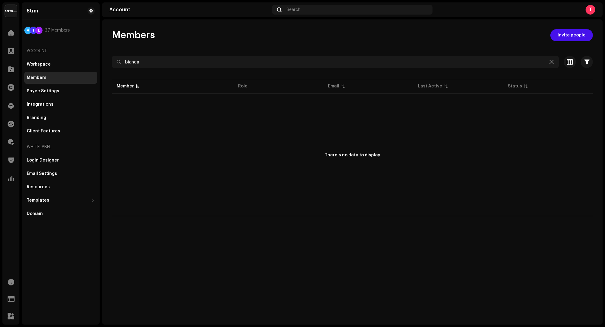 Image resolution: width=605 pixels, height=327 pixels. I want to click on input: Search, so click(335, 62).